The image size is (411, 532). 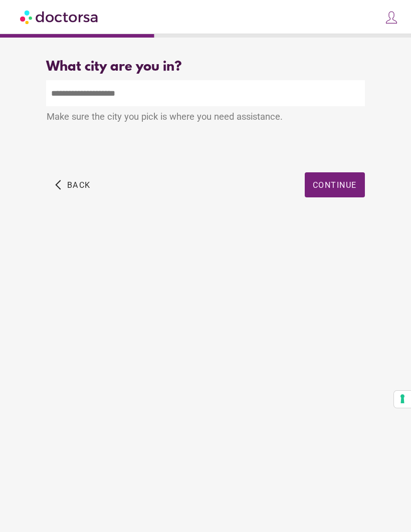 What do you see at coordinates (335, 185) in the screenshot?
I see `button: Continue` at bounding box center [335, 185].